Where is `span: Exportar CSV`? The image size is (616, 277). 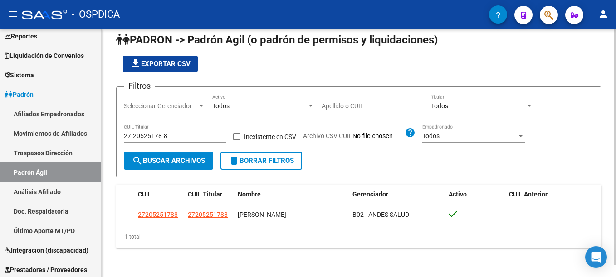
span: Exportar CSV is located at coordinates (160, 64).